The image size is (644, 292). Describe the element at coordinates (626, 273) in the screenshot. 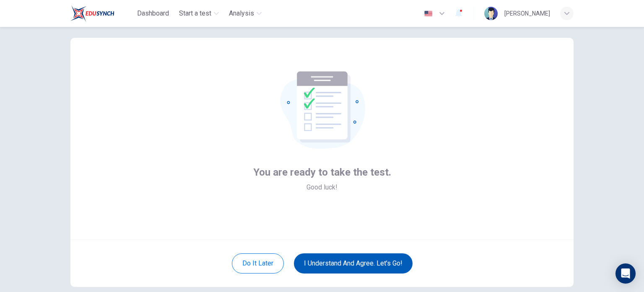

I see `div: Open Intercom Messenger` at that location.